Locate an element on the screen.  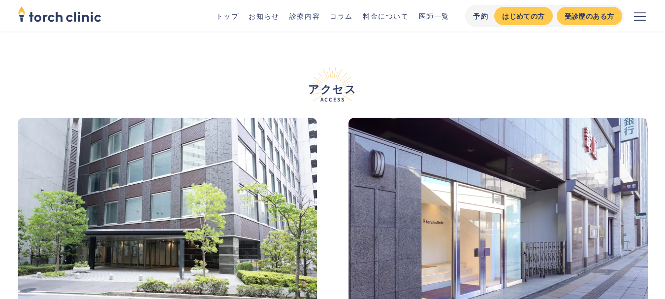
img: torch clinic is located at coordinates (60, 14).